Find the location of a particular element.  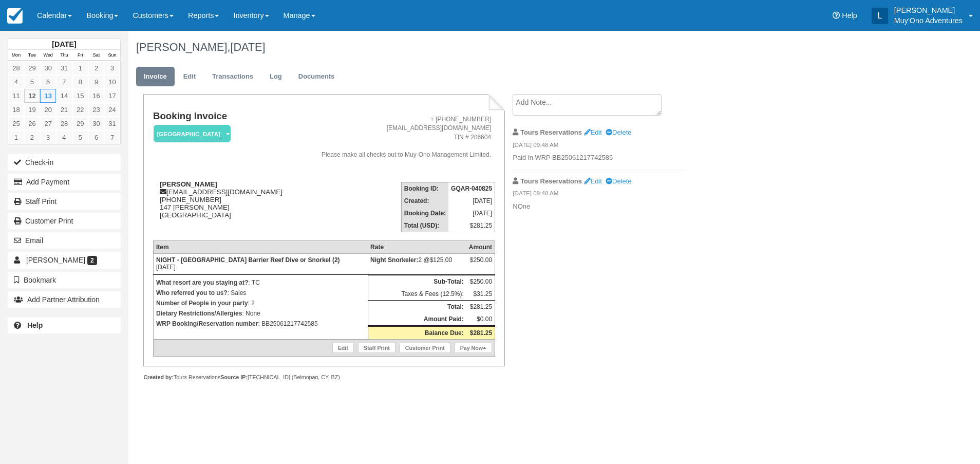

a: 20 is located at coordinates (48, 110).